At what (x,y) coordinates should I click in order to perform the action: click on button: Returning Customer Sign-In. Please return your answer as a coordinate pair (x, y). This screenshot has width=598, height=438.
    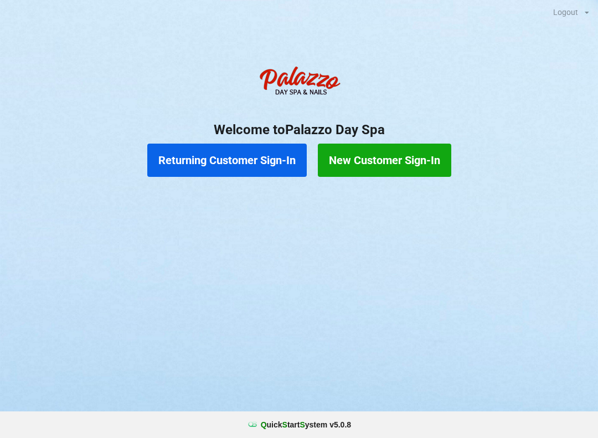
    Looking at the image, I should click on (227, 160).